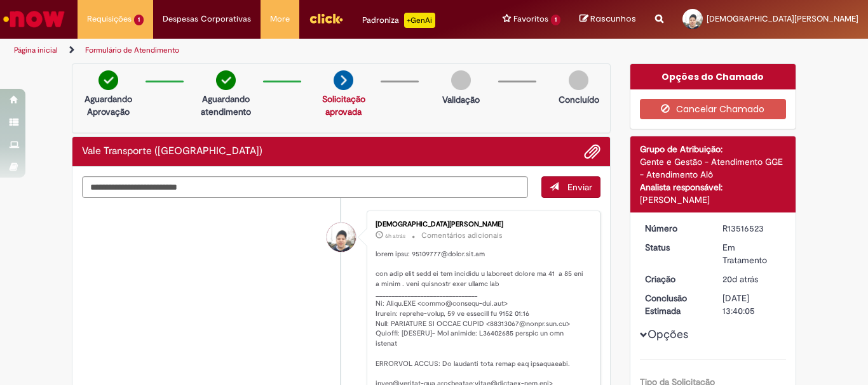 Image resolution: width=868 pixels, height=385 pixels. What do you see at coordinates (592, 151) in the screenshot?
I see `button: Adicionar anexos` at bounding box center [592, 151].